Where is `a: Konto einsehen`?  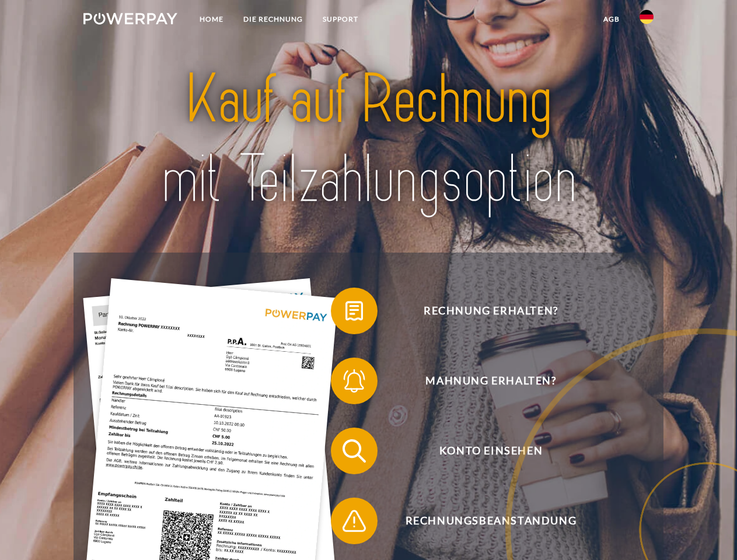
a: Konto einsehen is located at coordinates (482, 451).